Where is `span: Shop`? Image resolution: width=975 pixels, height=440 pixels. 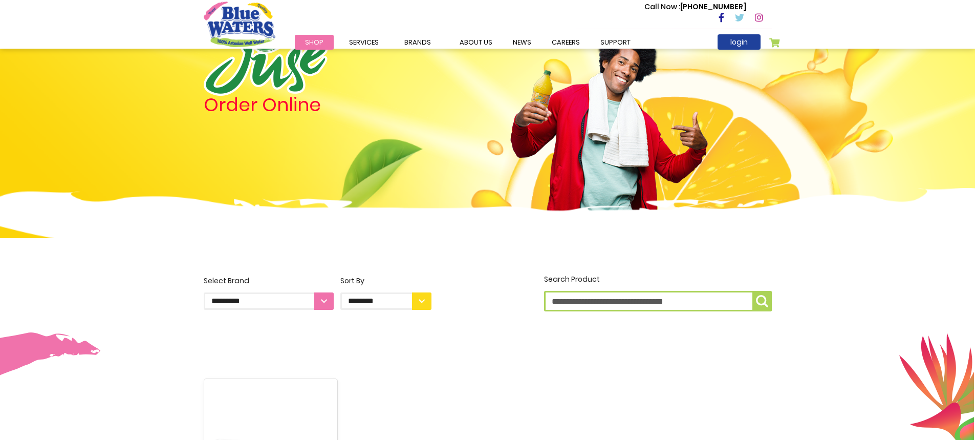 span: Shop is located at coordinates (314, 42).